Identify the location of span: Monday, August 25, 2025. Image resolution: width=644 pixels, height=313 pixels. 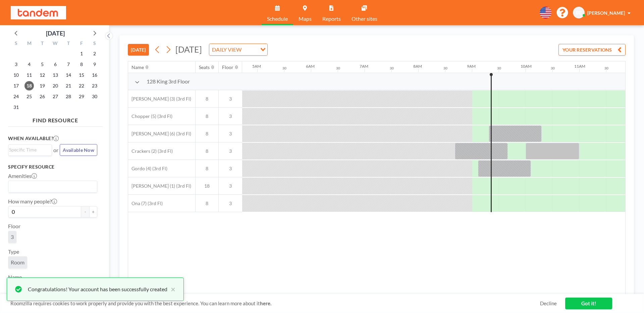
(29, 97).